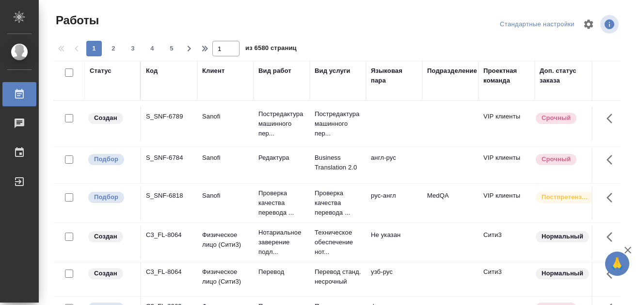 This screenshot has width=639, height=305. What do you see at coordinates (152, 71) in the screenshot?
I see `div: Код` at bounding box center [152, 71].